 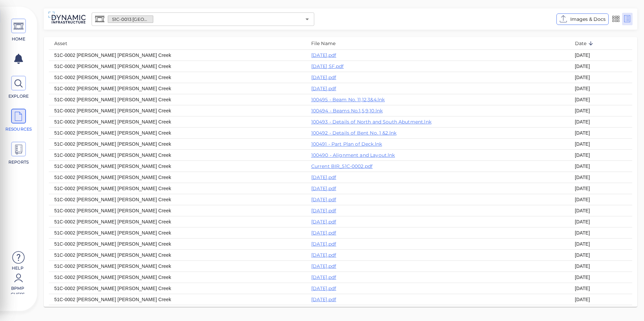 I want to click on span: Asset, so click(x=65, y=43).